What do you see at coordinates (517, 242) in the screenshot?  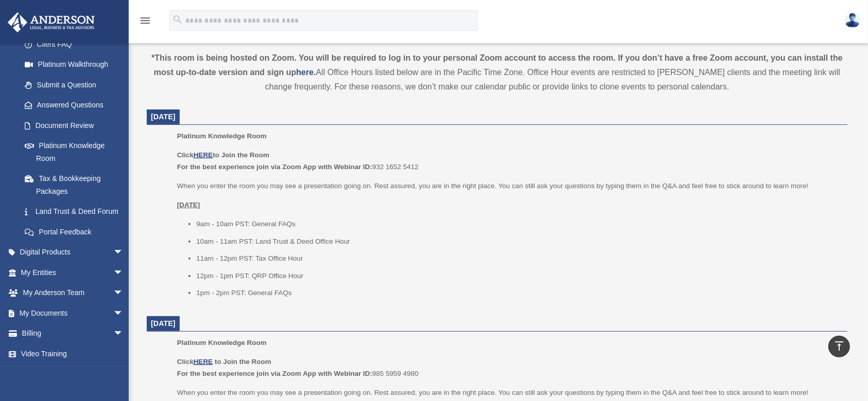 I see `li: 10am - 11am PST: Land Trust & Deed Office Hour` at bounding box center [517, 242].